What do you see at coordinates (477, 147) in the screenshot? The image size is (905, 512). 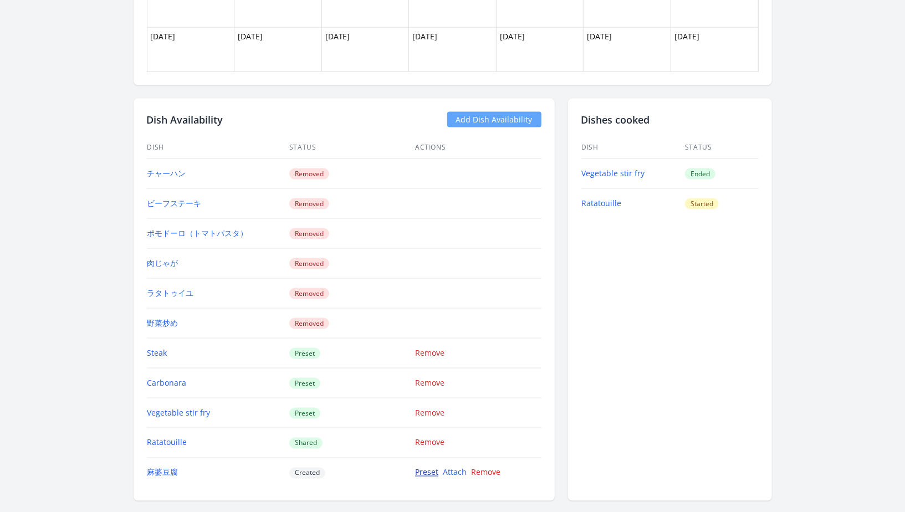 I see `th: Actions` at bounding box center [477, 147].